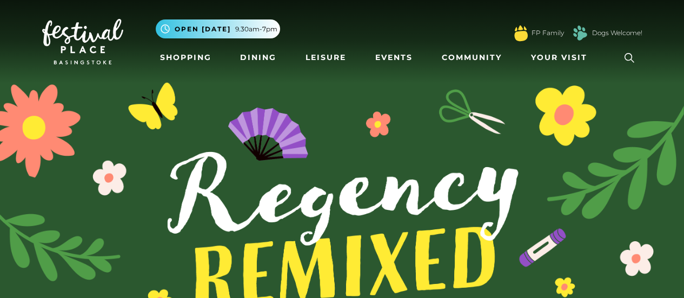 The image size is (684, 298). I want to click on a: Events, so click(394, 57).